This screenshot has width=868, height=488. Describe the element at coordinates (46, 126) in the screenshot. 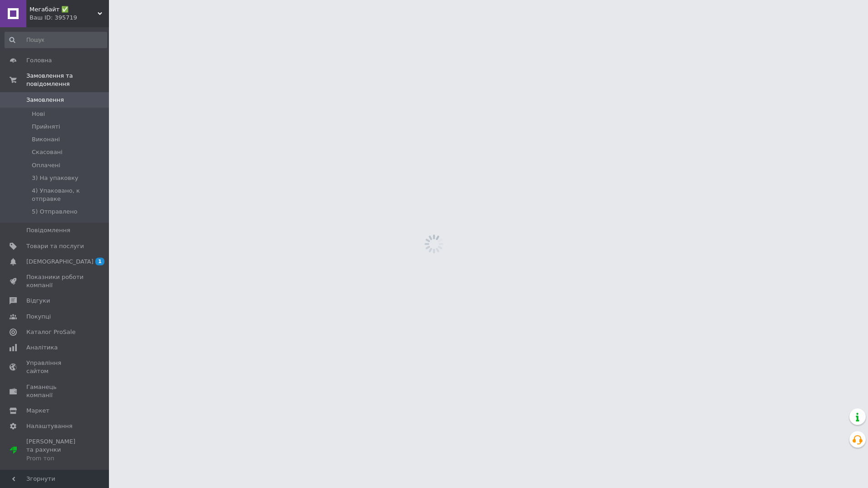

I see `span: Прийняті` at that location.